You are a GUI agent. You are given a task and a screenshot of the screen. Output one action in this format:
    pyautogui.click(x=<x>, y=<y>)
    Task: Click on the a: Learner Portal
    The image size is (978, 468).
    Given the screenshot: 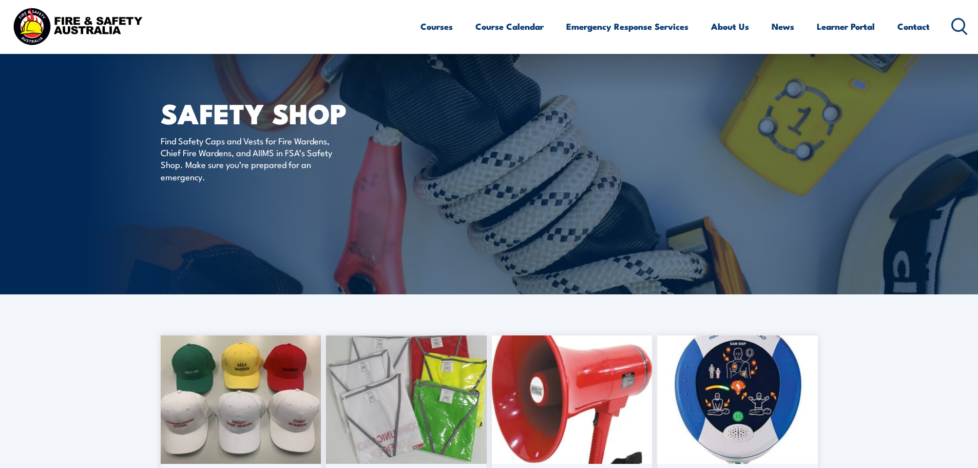 What is the action you would take?
    pyautogui.click(x=846, y=26)
    